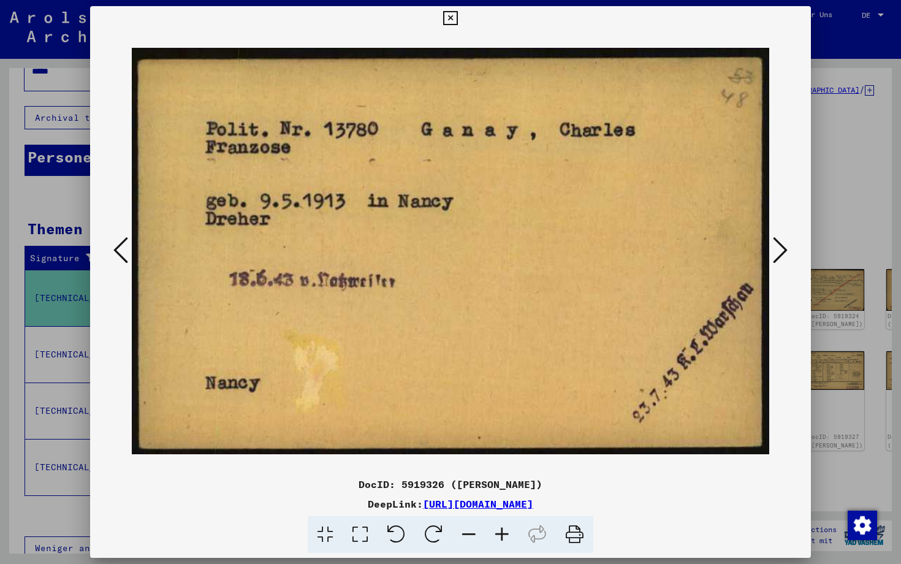 Image resolution: width=901 pixels, height=564 pixels. Describe the element at coordinates (450, 504) in the screenshot. I see `div: DeepLink:` at that location.